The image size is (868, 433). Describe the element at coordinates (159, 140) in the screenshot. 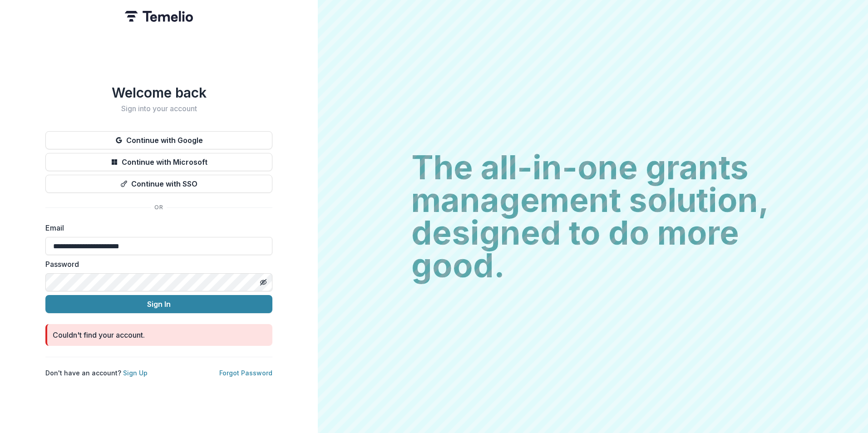

I see `button: Continue with Google` at that location.